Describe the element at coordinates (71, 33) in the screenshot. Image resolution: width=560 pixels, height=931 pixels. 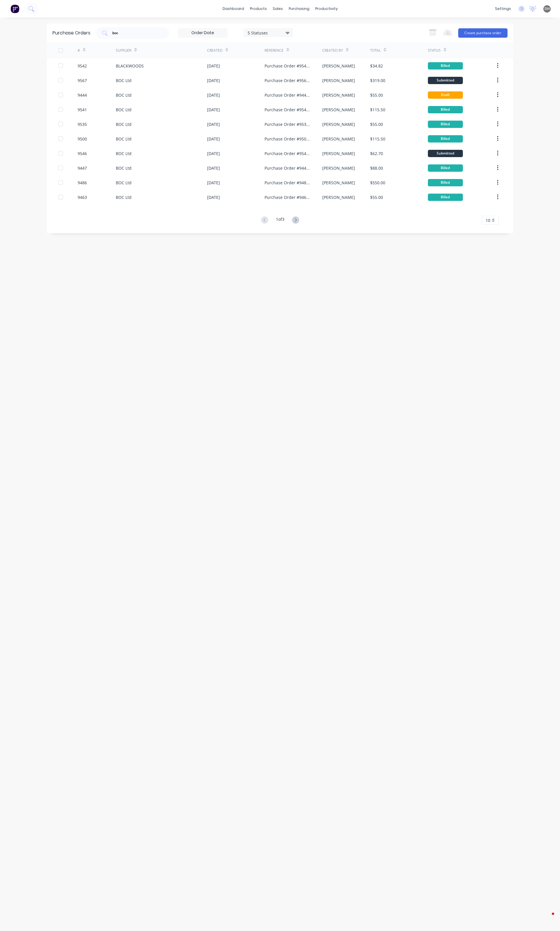
I see `div: Purchase Orders` at that location.